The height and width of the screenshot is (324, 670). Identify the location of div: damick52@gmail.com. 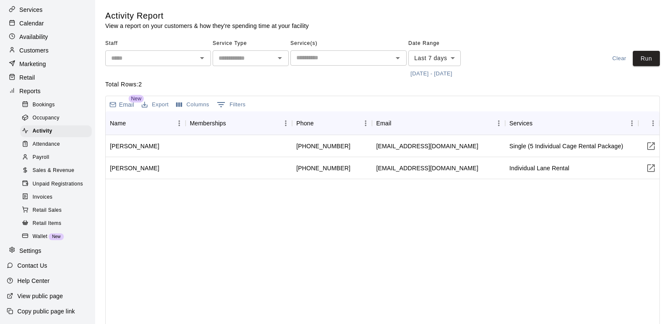
(427, 168).